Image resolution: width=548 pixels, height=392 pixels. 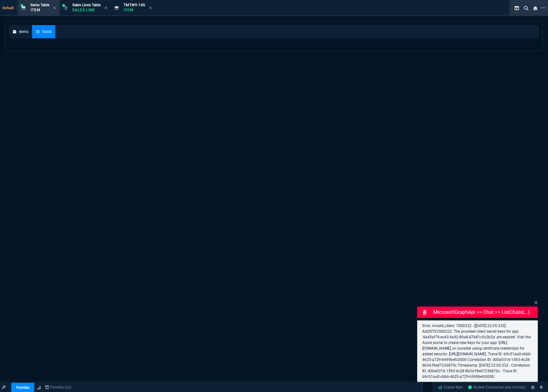 What do you see at coordinates (40, 5) in the screenshot?
I see `span: Items Table` at bounding box center [40, 5].